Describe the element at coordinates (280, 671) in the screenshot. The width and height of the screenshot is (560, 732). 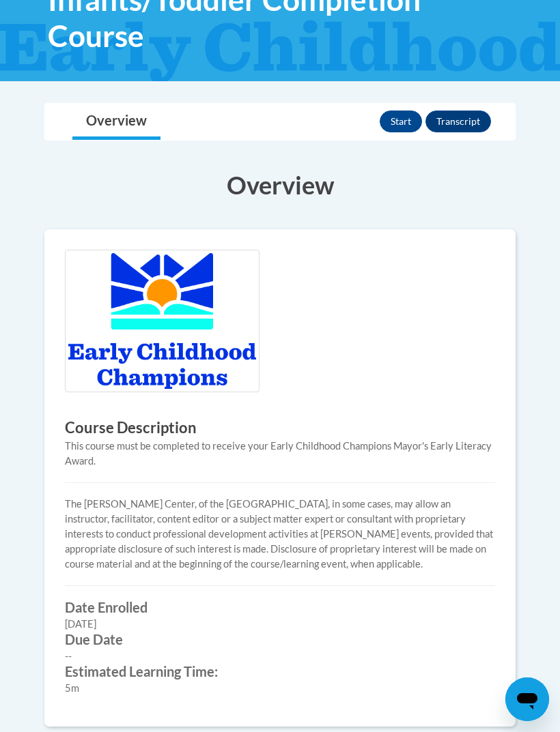
I see `label: Estimated Learning Time:` at that location.